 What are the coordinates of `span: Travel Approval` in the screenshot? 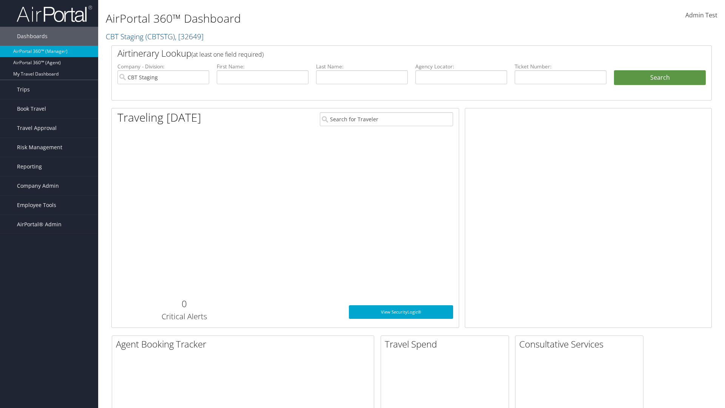 It's located at (37, 128).